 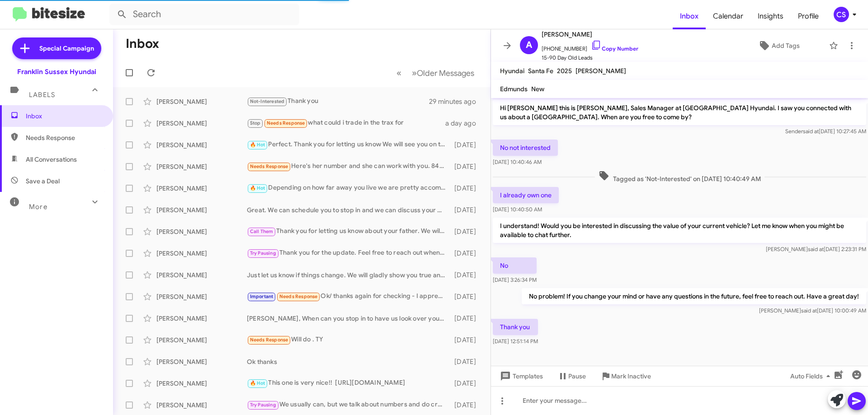 I want to click on span: Profile, so click(x=809, y=16).